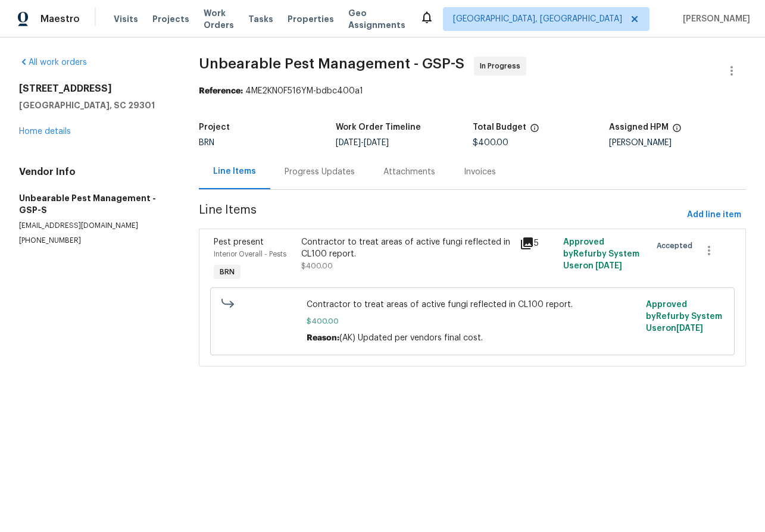 The height and width of the screenshot is (532, 765). What do you see at coordinates (311, 19) in the screenshot?
I see `span: Properties` at bounding box center [311, 19].